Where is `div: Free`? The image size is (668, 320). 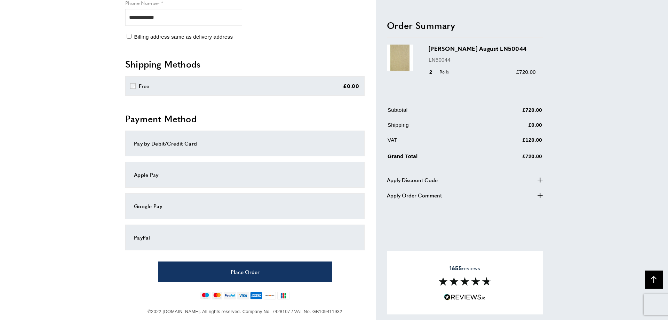
div: Free is located at coordinates (144, 86).